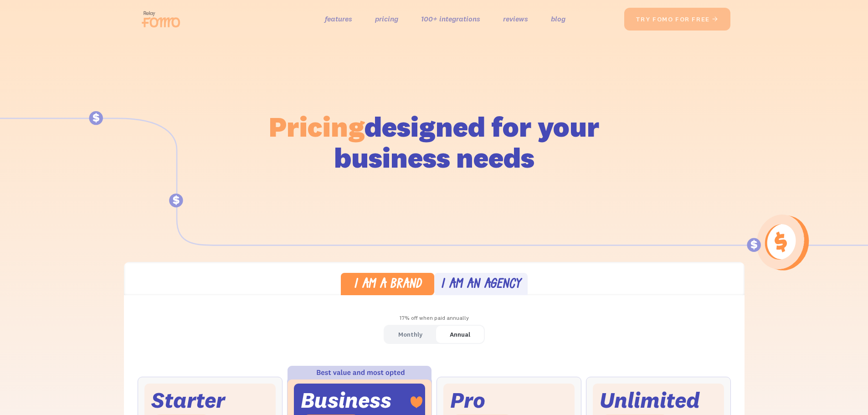 This screenshot has height=415, width=868. Describe the element at coordinates (515, 18) in the screenshot. I see `a: reviews` at that location.